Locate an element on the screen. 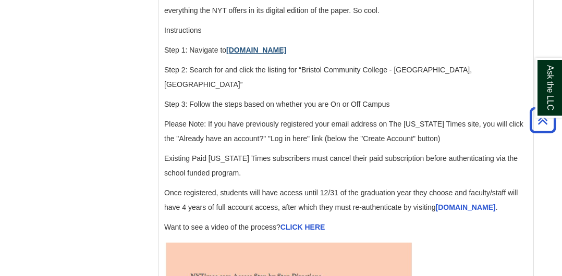 This screenshot has width=562, height=276. a: Back to Top is located at coordinates (542, 120).